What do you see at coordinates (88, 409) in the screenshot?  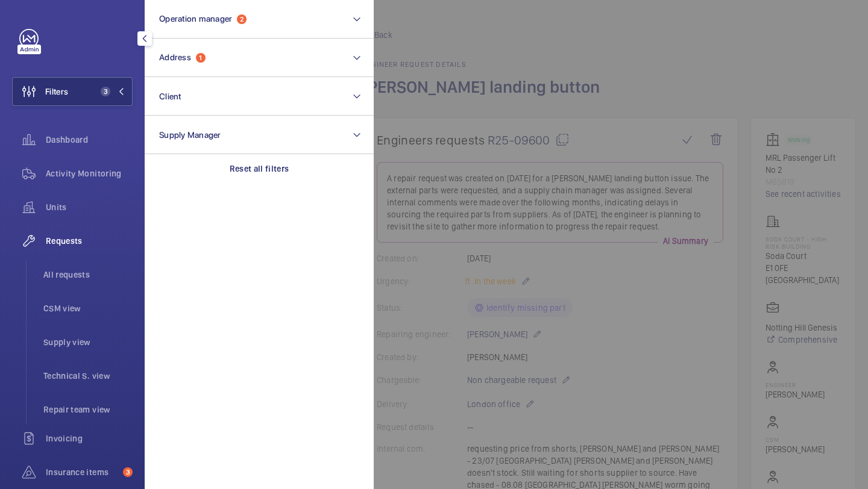 I see `span: Repair team view` at bounding box center [88, 409].